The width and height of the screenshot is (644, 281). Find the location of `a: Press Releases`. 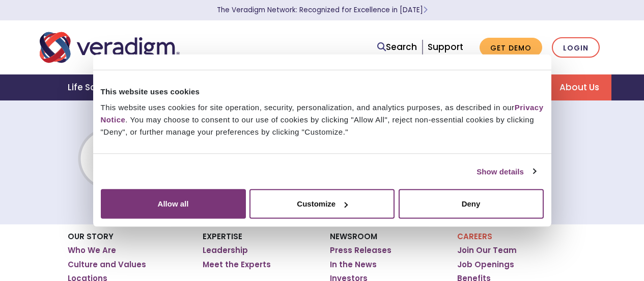

a: Press Releases is located at coordinates (360, 250).